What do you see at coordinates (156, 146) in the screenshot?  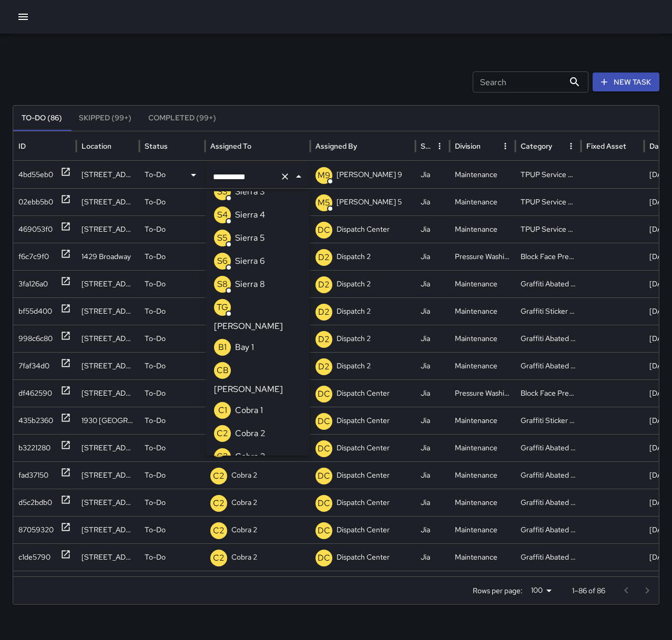 I see `div: Status` at bounding box center [156, 146].